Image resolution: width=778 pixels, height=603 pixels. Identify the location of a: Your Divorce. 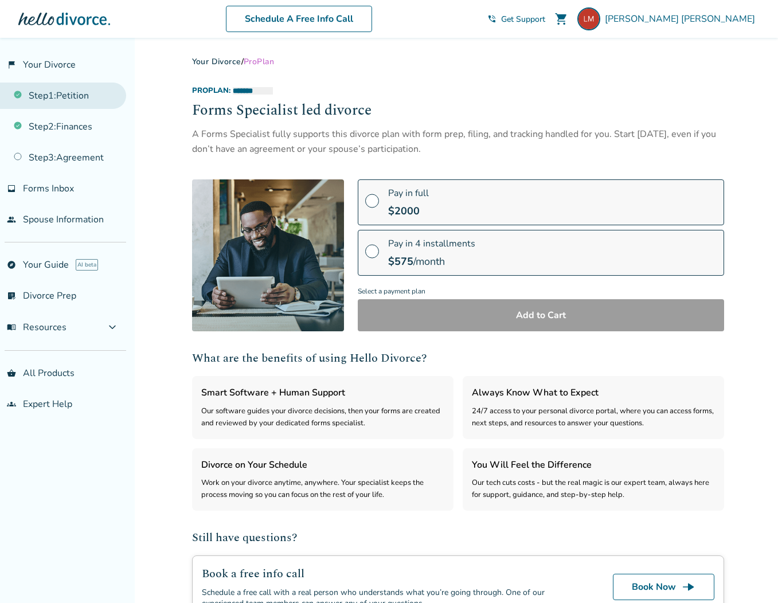
(217, 61).